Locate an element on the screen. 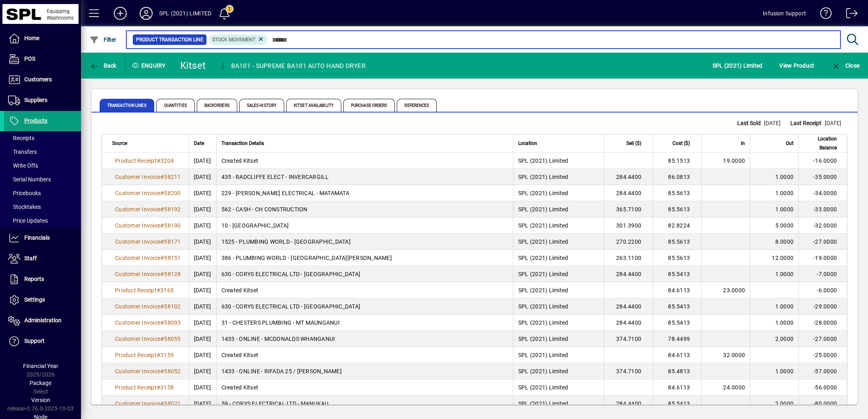  td: 85.5413 is located at coordinates (677, 404).